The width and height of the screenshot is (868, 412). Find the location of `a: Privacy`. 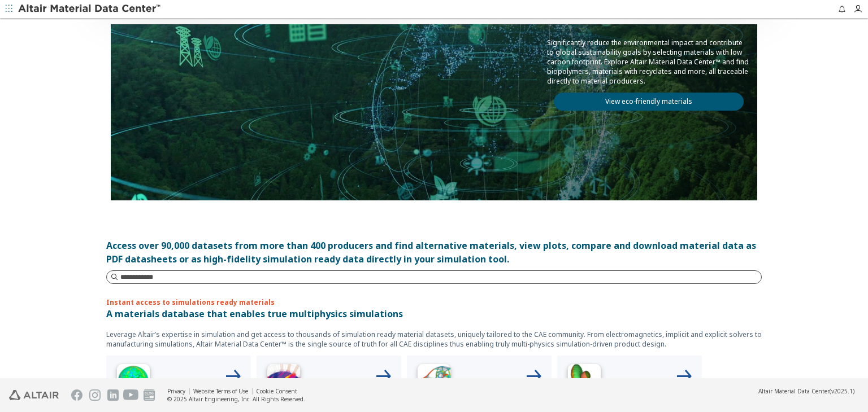

a: Privacy is located at coordinates (176, 391).